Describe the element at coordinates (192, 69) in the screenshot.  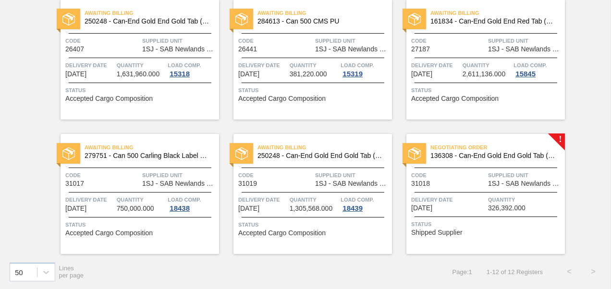
I see `a: Load Comp.15318` at that location.